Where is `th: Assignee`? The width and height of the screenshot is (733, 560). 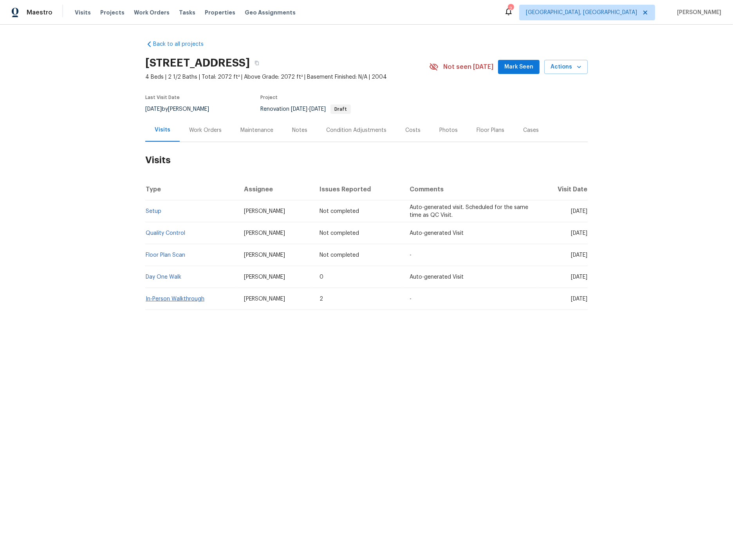
th: Assignee is located at coordinates (276, 189).